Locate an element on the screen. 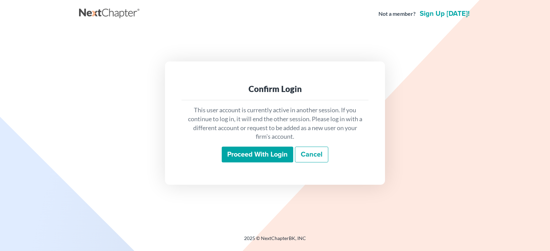  a: Cancel is located at coordinates (311, 155).